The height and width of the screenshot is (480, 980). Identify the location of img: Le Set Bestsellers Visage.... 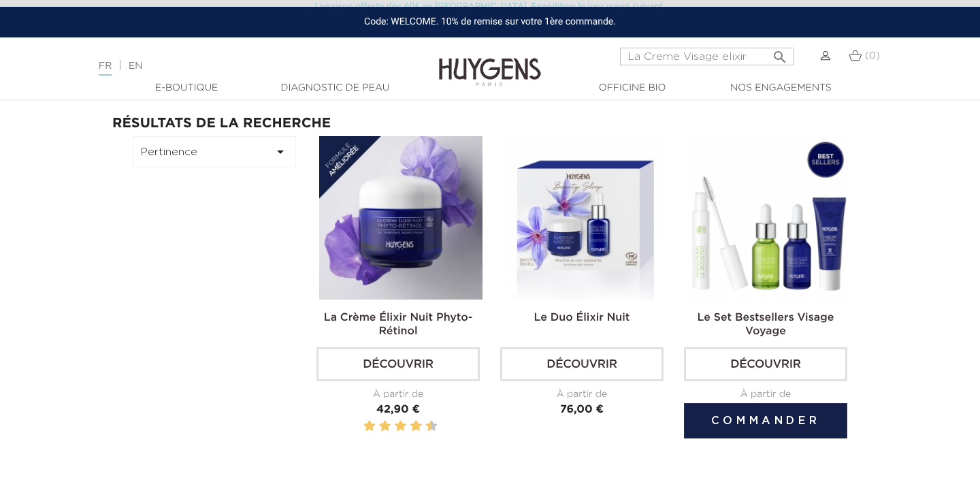
(769, 218).